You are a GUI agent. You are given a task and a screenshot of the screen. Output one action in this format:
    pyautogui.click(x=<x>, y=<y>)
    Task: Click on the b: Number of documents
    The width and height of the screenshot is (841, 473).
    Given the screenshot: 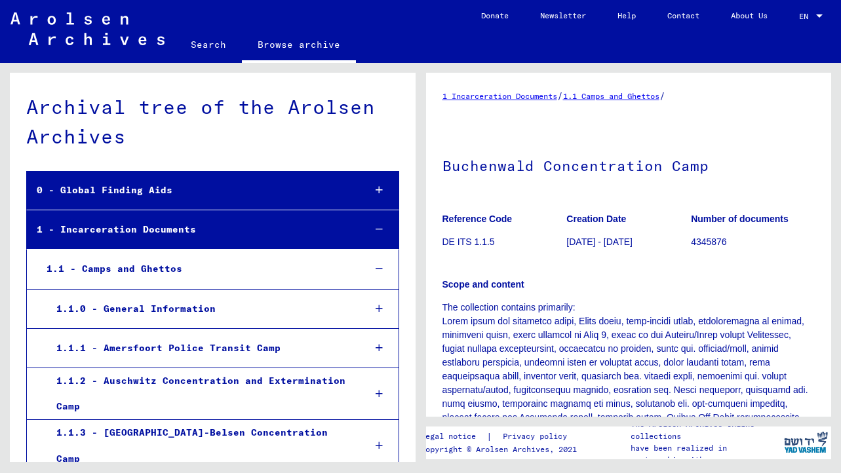 What is the action you would take?
    pyautogui.click(x=740, y=219)
    